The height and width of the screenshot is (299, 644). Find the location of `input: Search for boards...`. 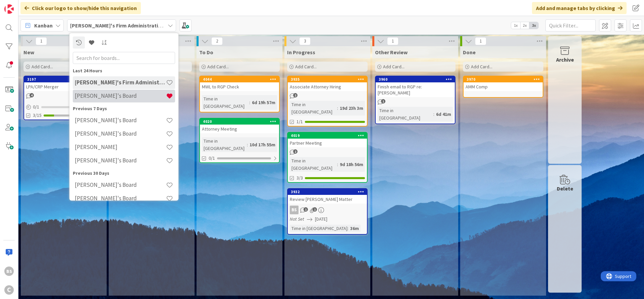

input: Search for boards... is located at coordinates (124, 58).